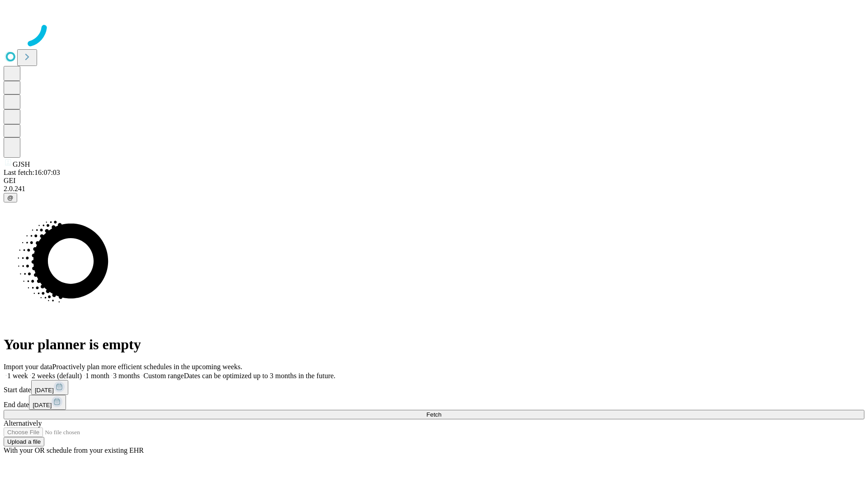 This screenshot has width=868, height=488. I want to click on span: Import your data, so click(28, 366).